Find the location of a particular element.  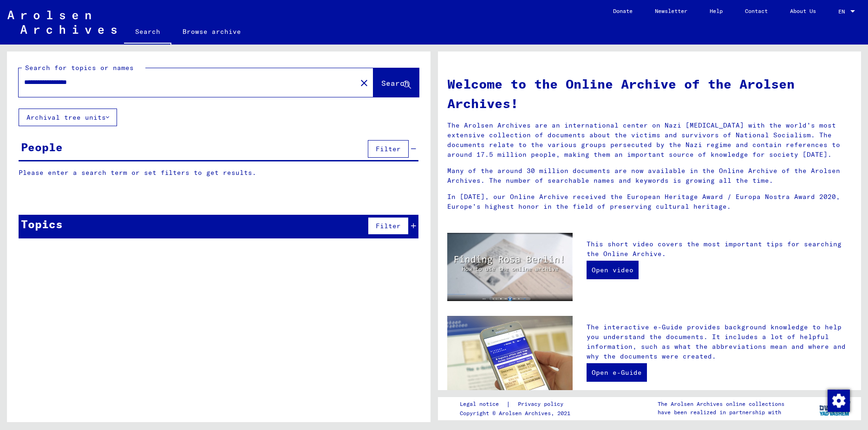

a: Legal notice is located at coordinates (483, 404).